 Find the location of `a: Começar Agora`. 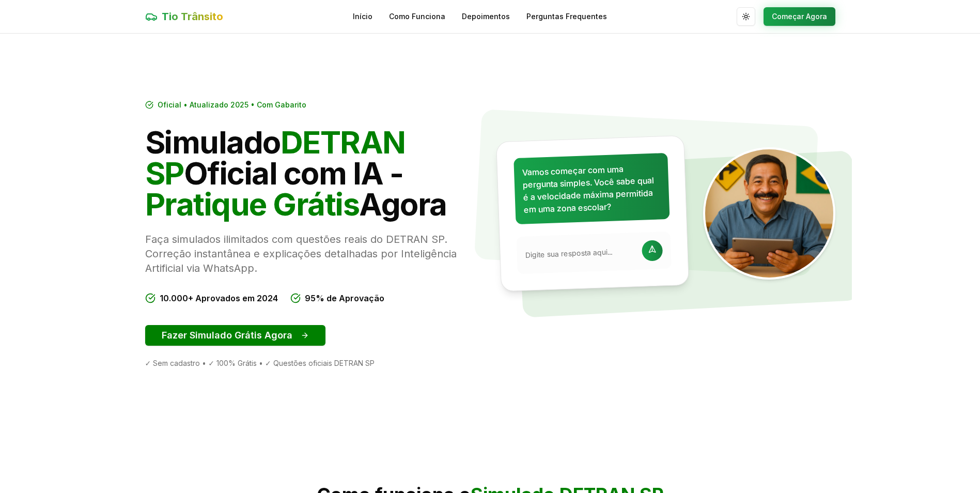

a: Começar Agora is located at coordinates (800, 16).